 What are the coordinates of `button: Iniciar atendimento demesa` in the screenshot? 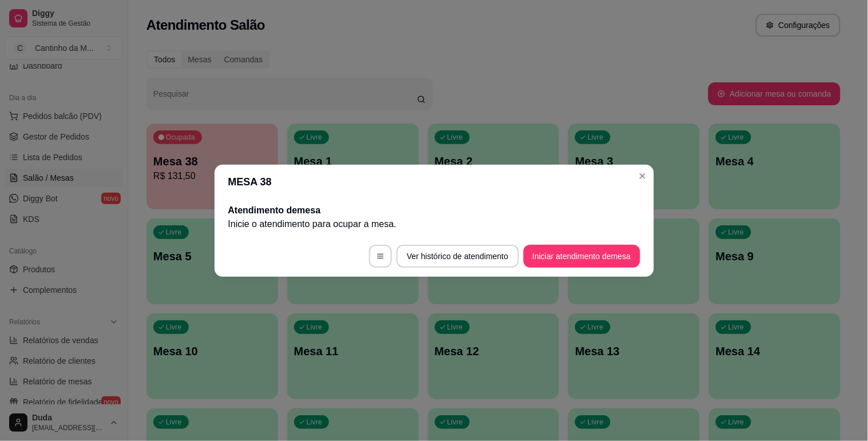 It's located at (582, 256).